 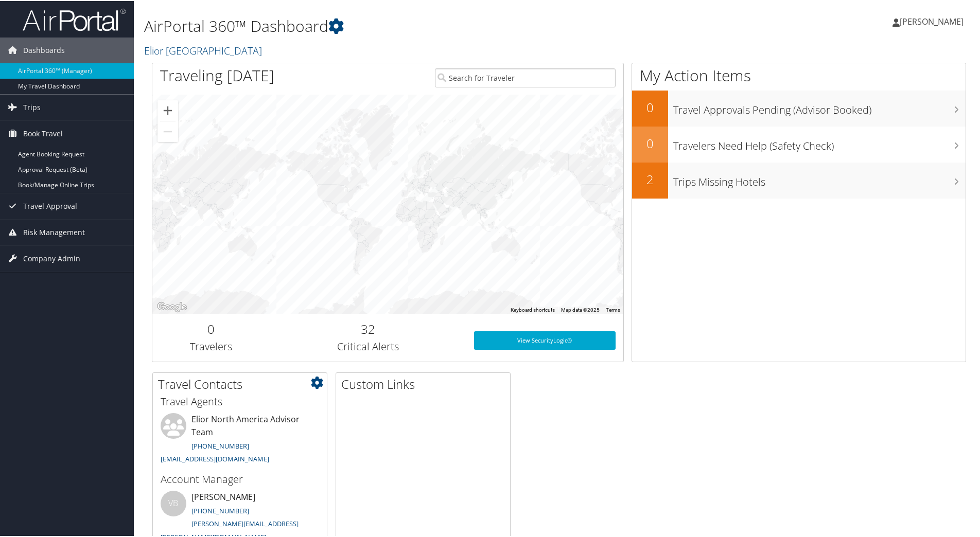 I want to click on span: Risk Management, so click(x=54, y=231).